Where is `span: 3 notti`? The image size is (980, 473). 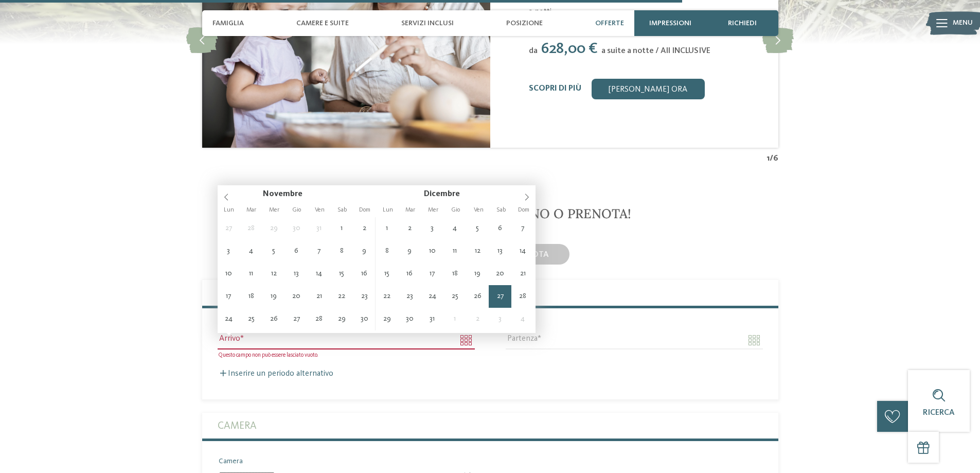
span: 3 notti is located at coordinates (540, 12).